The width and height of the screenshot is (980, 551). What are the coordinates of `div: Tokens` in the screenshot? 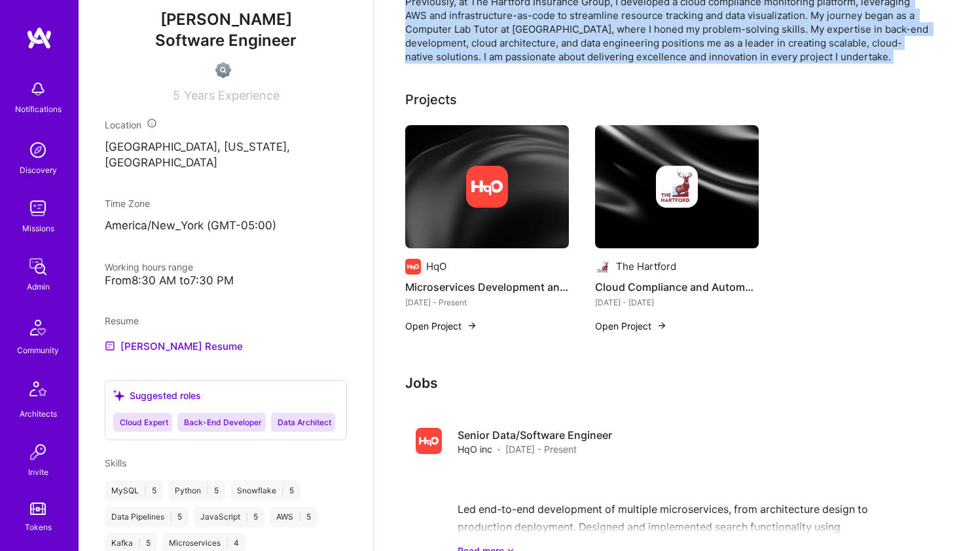 It's located at (38, 527).